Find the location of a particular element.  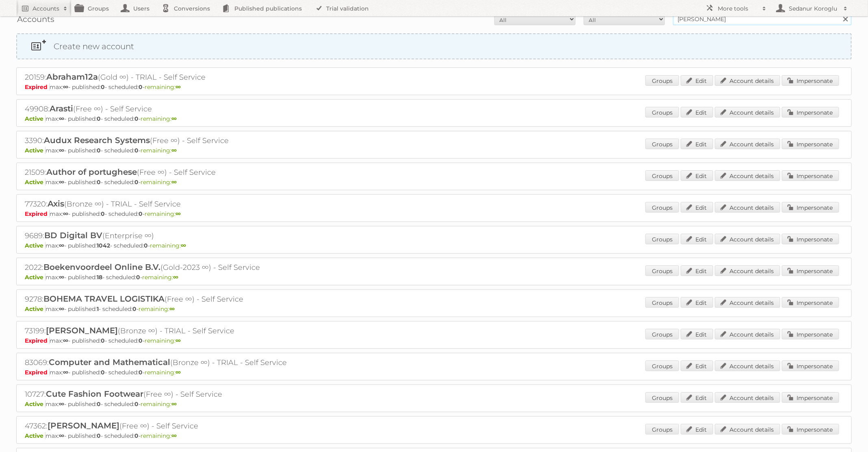

span: Arasti is located at coordinates (61, 109).